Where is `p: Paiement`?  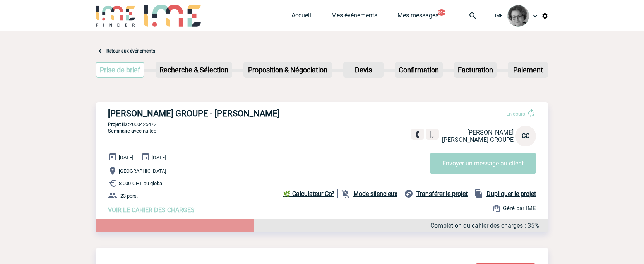
p: Paiement is located at coordinates (528, 70).